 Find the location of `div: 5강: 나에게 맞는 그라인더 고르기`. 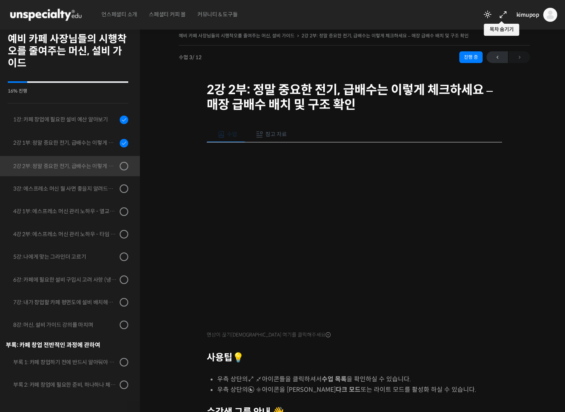

div: 5강: 나에게 맞는 그라인더 고르기 is located at coordinates (65, 257).